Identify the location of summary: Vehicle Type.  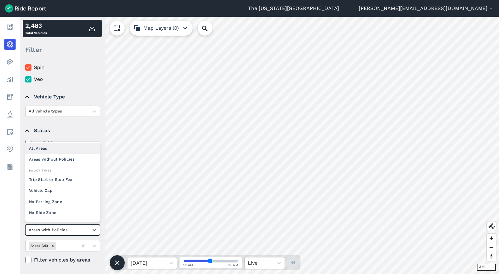
(62, 97).